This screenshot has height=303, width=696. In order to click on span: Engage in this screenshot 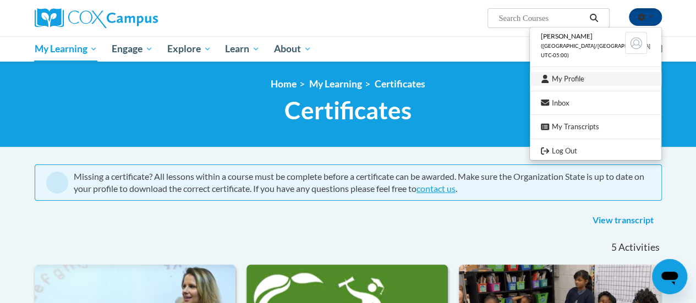, I will do `click(132, 49)`.